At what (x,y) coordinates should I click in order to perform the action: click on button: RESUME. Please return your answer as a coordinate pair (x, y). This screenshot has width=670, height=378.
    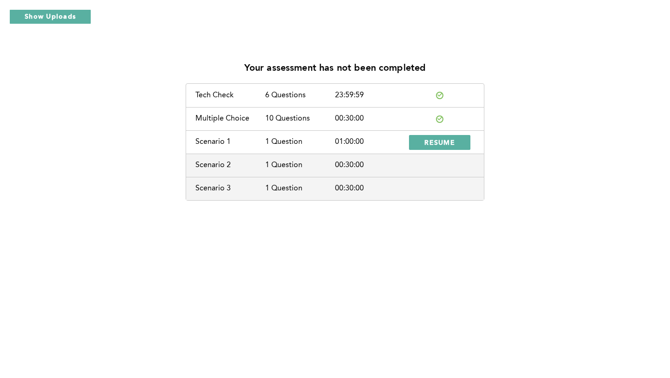
    Looking at the image, I should click on (440, 142).